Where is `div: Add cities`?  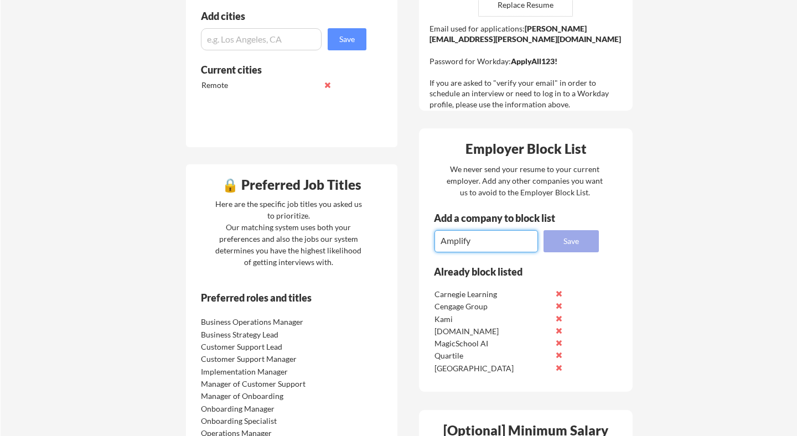 div: Add cities is located at coordinates (285, 16).